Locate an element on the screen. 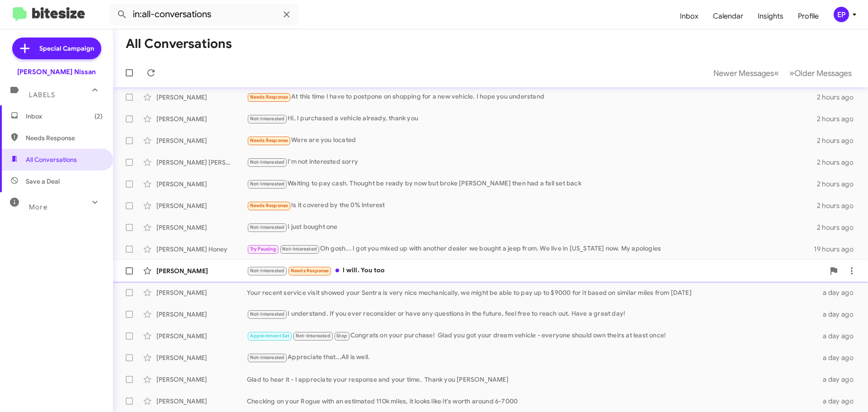 Image resolution: width=868 pixels, height=412 pixels. span: Older Messages is located at coordinates (823, 73).